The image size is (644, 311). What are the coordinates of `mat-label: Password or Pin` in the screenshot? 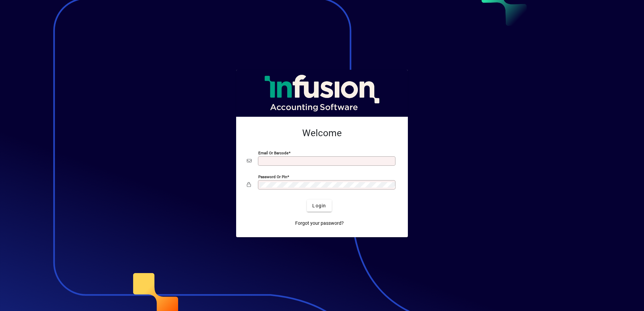 It's located at (272, 177).